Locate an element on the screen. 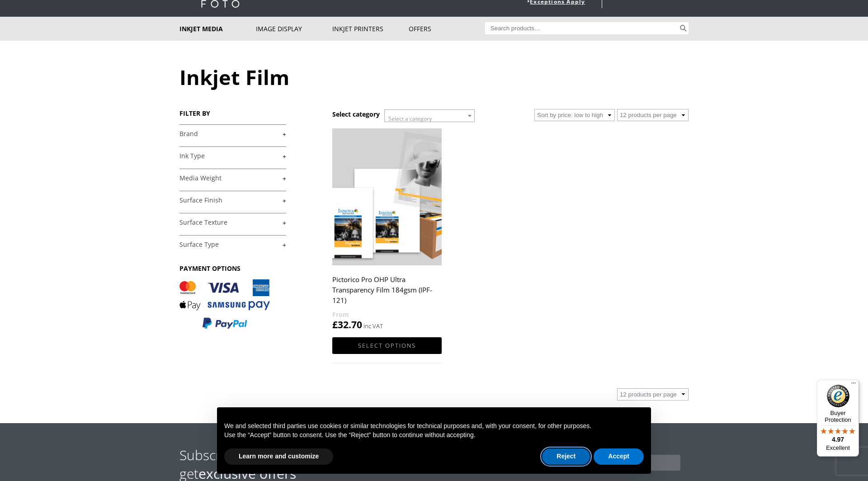 This screenshot has width=868, height=481. a: Image Display is located at coordinates (294, 29).